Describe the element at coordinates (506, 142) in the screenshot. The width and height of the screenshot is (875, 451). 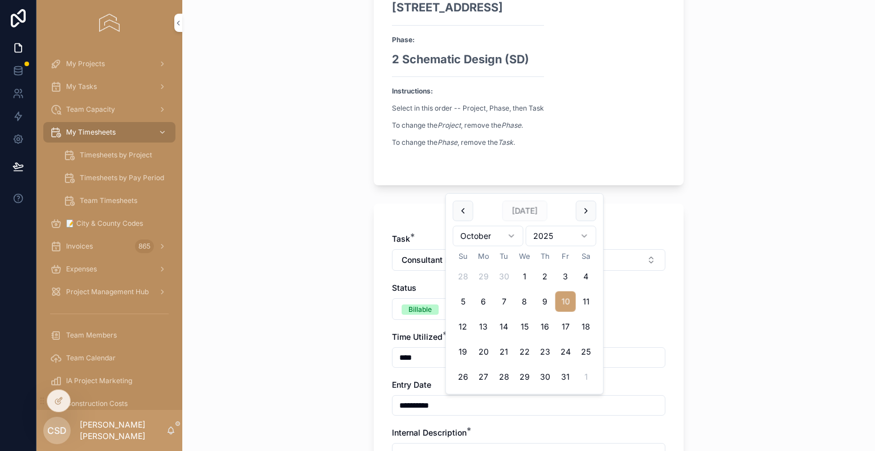
I see `em: Task` at that location.